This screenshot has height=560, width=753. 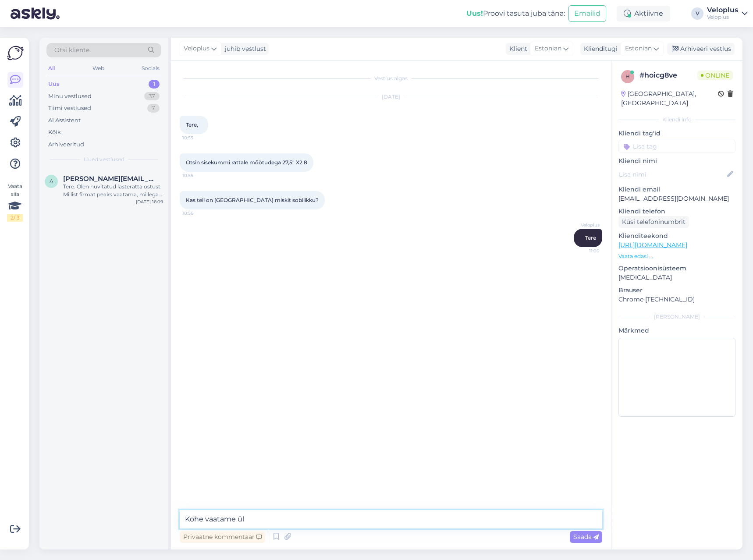 I want to click on p: Klienditeekond, so click(x=677, y=236).